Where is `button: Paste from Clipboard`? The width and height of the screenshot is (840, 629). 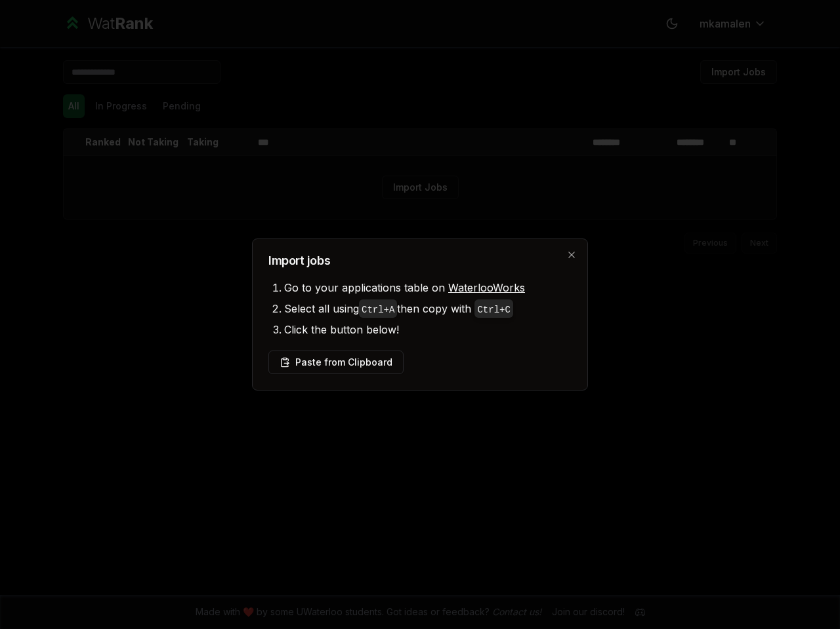 button: Paste from Clipboard is located at coordinates (336, 362).